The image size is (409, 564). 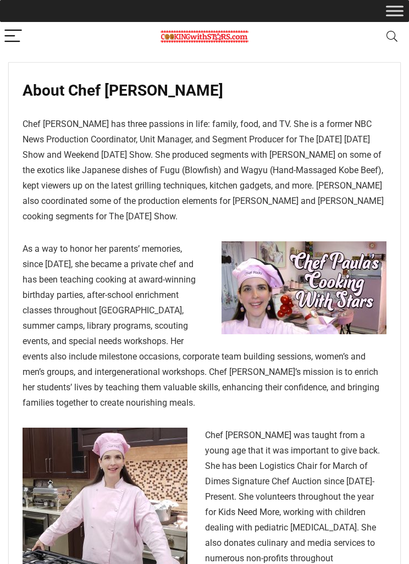 I want to click on button: Search, so click(x=392, y=36).